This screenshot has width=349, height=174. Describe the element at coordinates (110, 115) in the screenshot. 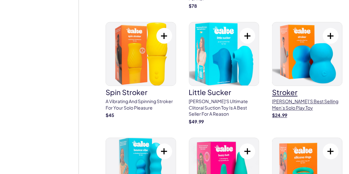

I see `strong: $ 45` at that location.